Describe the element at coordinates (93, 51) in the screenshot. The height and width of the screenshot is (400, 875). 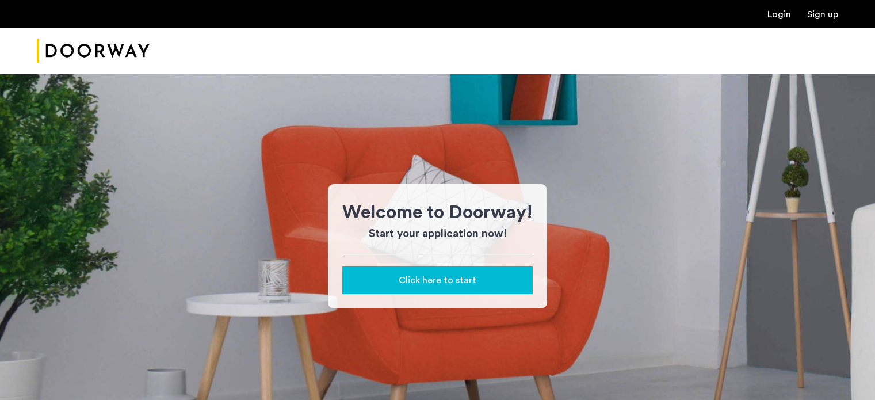
I see `img: logo` at that location.